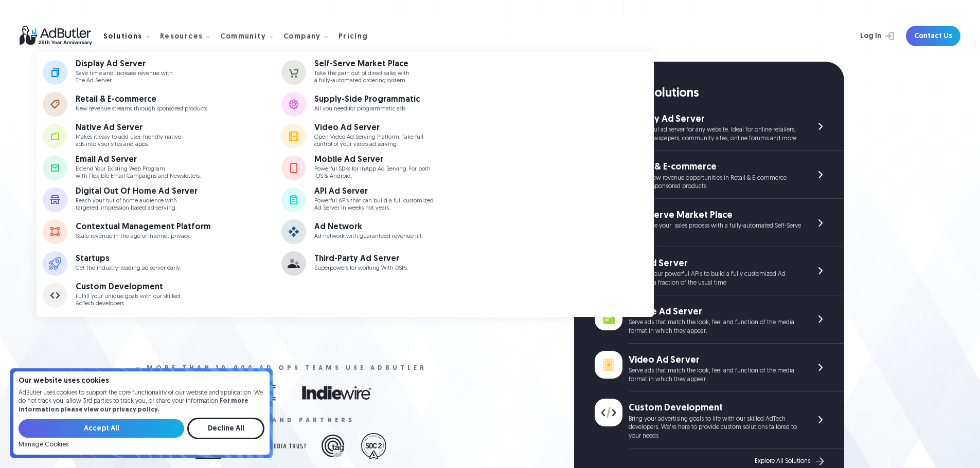 The width and height of the screenshot is (980, 468). Describe the element at coordinates (400, 232) in the screenshot. I see `a: Ad Network Ad network with guaranteed revenue lift.` at that location.